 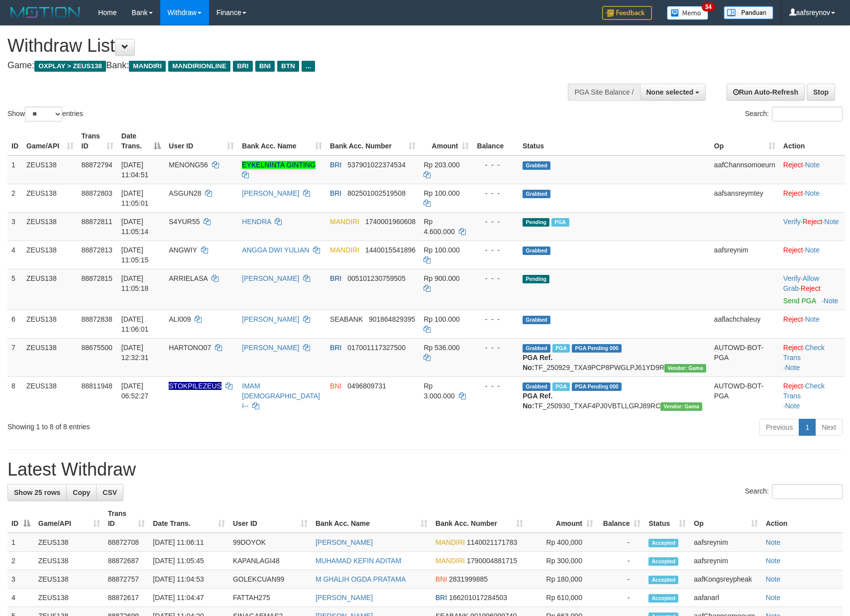 I want to click on span: SEABANK, so click(x=346, y=319).